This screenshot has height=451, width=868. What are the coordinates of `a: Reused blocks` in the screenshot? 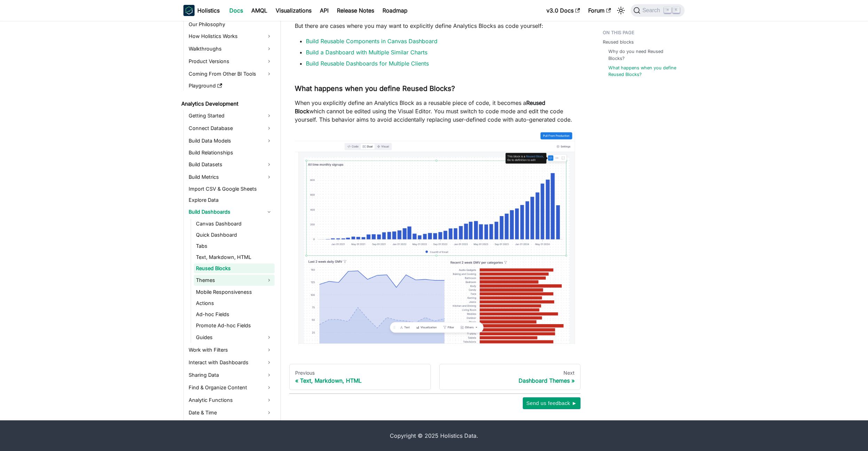 It's located at (618, 42).